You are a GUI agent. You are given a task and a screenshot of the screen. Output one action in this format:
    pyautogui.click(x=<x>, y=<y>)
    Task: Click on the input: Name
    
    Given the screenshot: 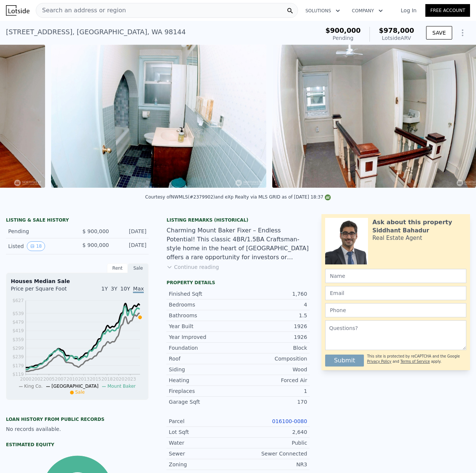 What is the action you would take?
    pyautogui.click(x=395, y=276)
    